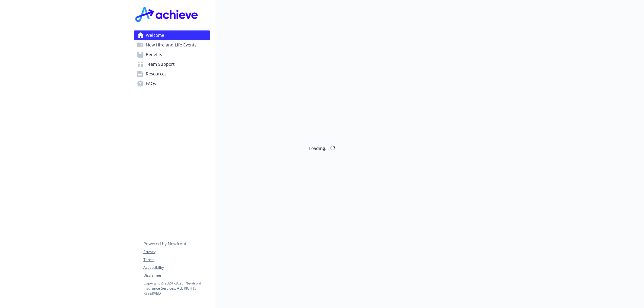  I want to click on a: Accessibility, so click(177, 268).